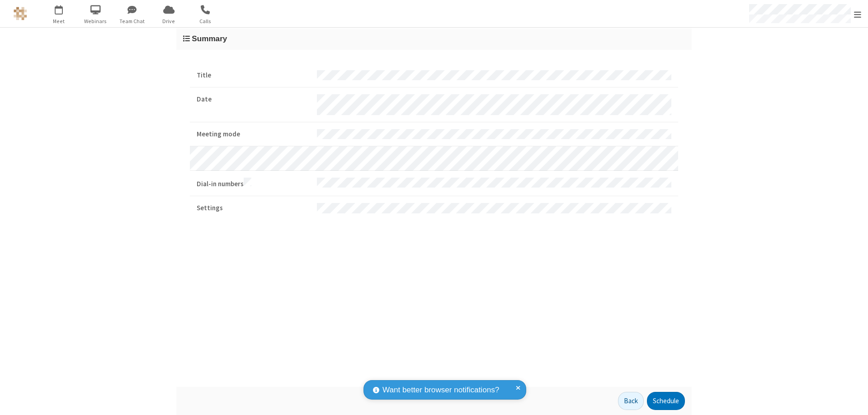 This screenshot has height=415, width=868. What do you see at coordinates (253, 99) in the screenshot?
I see `strong: Date` at bounding box center [253, 99].